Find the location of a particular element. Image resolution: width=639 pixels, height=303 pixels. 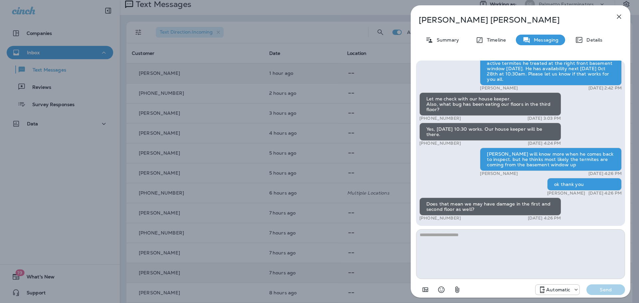

div: ok thank you is located at coordinates (584, 184).